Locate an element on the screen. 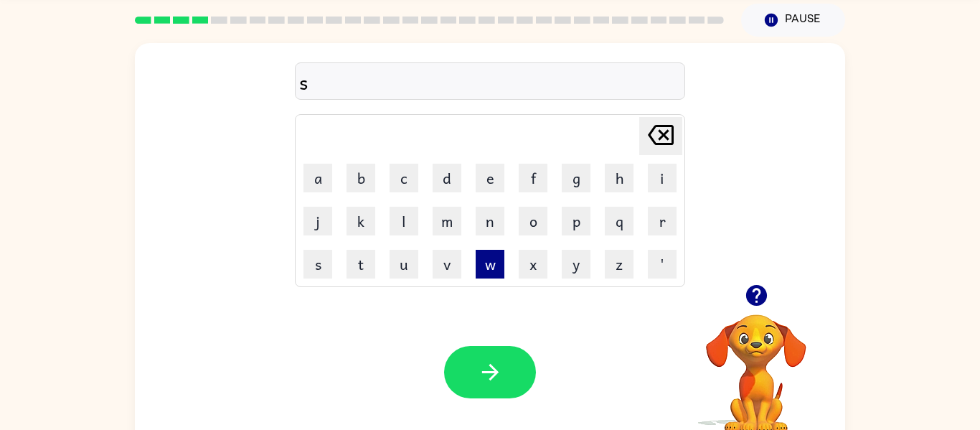 Image resolution: width=980 pixels, height=430 pixels. button: Pause is located at coordinates (793, 20).